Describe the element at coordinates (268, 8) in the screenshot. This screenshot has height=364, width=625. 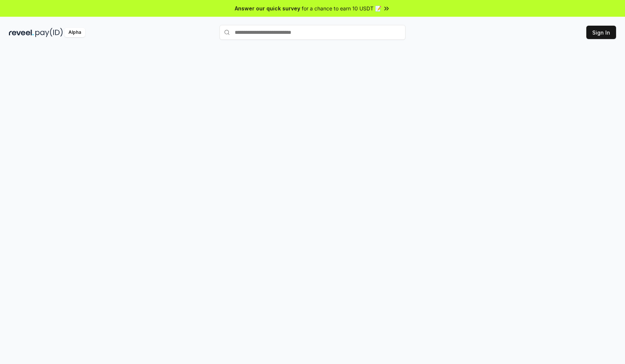
I see `span: Answer our quick survey` at that location.